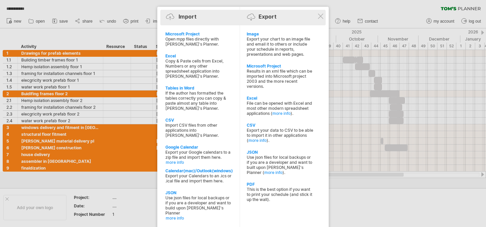  I want to click on div: Tables in Word, so click(199, 88).